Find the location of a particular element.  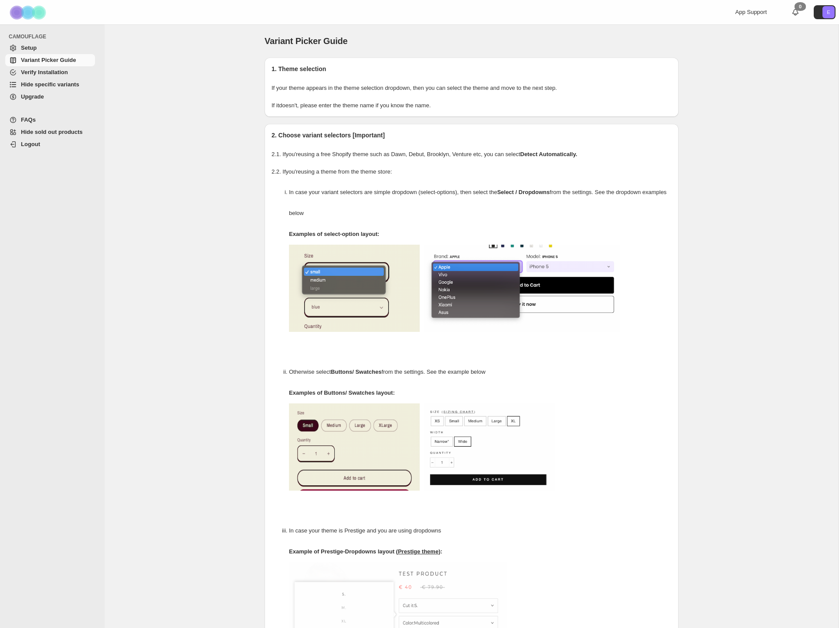

strong: Buttons/ Swatches is located at coordinates (356, 371).